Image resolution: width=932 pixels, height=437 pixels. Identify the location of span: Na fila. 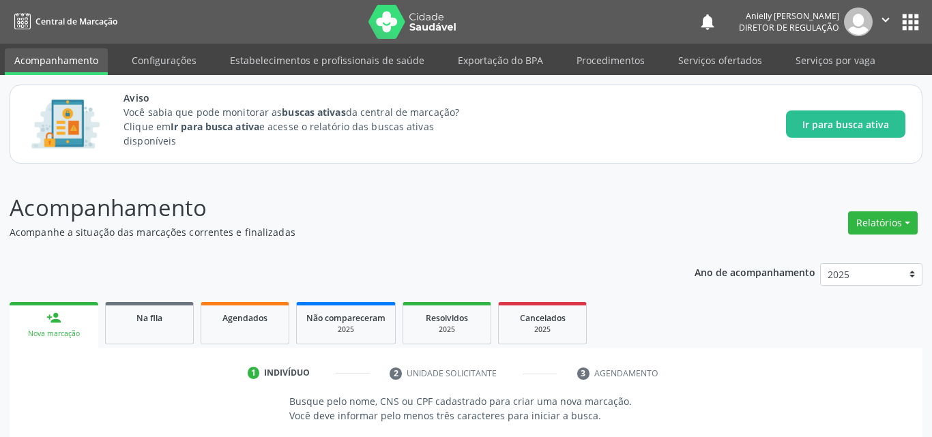
(149, 318).